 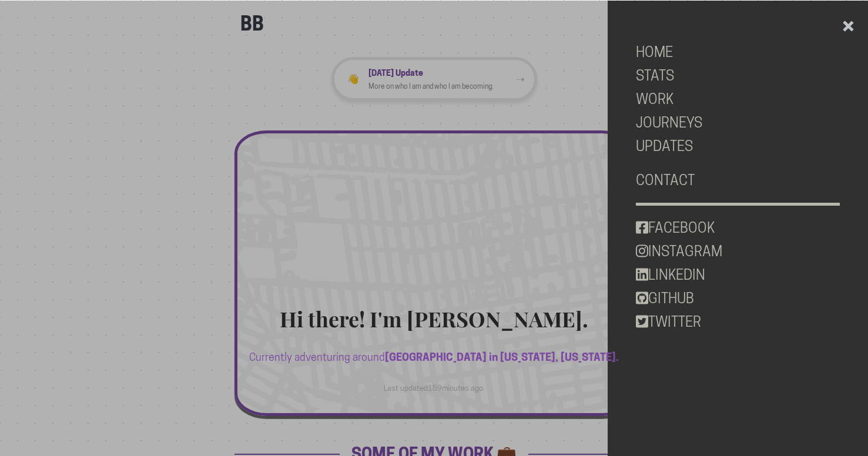 I want to click on a: UPDATES, so click(x=738, y=146).